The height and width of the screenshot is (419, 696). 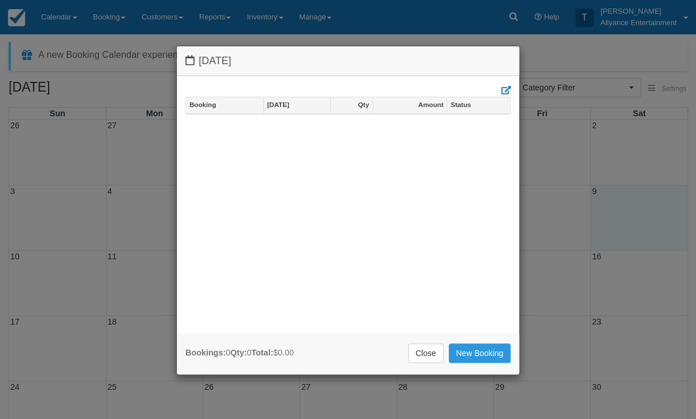 I want to click on strong: Qty:, so click(x=238, y=353).